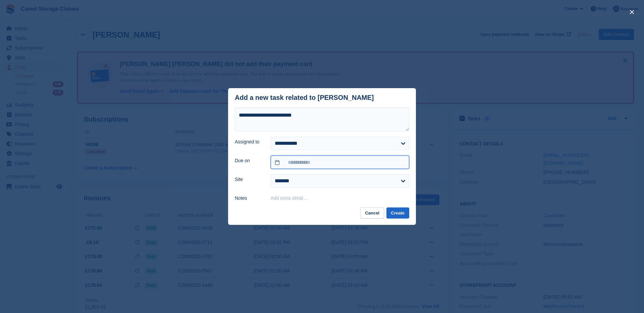  I want to click on button: Cancel, so click(372, 213).